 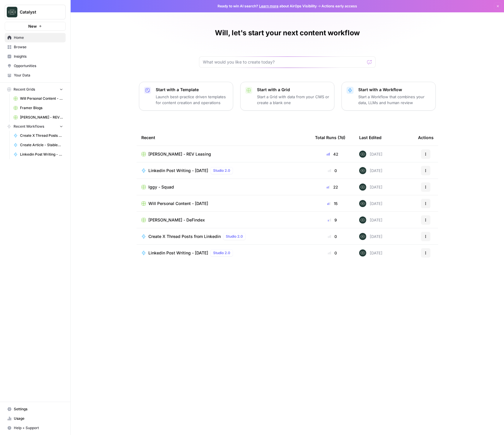 I want to click on img: Catalyst Logo, so click(x=12, y=12).